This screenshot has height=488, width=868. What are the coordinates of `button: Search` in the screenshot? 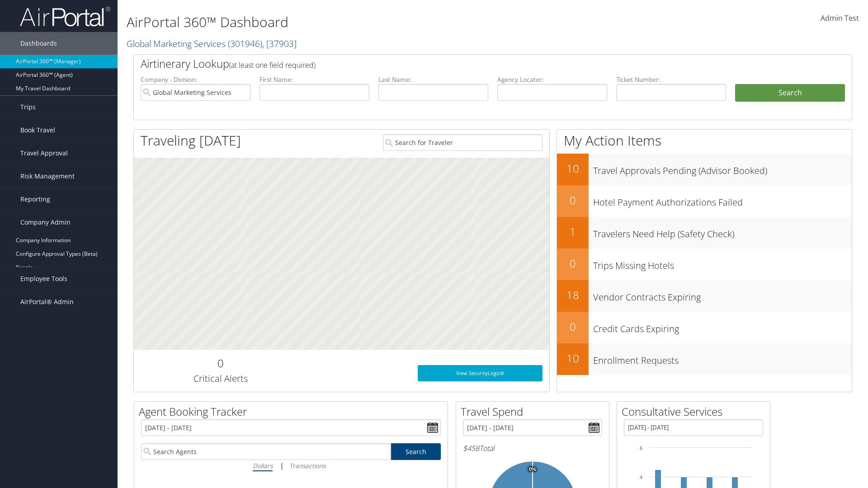 It's located at (789, 93).